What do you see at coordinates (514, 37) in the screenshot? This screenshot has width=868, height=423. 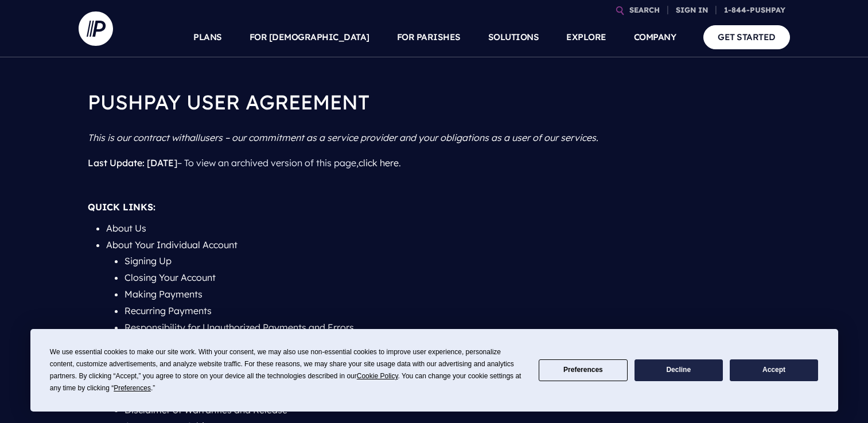 I see `a: SOLUTIONS` at bounding box center [514, 37].